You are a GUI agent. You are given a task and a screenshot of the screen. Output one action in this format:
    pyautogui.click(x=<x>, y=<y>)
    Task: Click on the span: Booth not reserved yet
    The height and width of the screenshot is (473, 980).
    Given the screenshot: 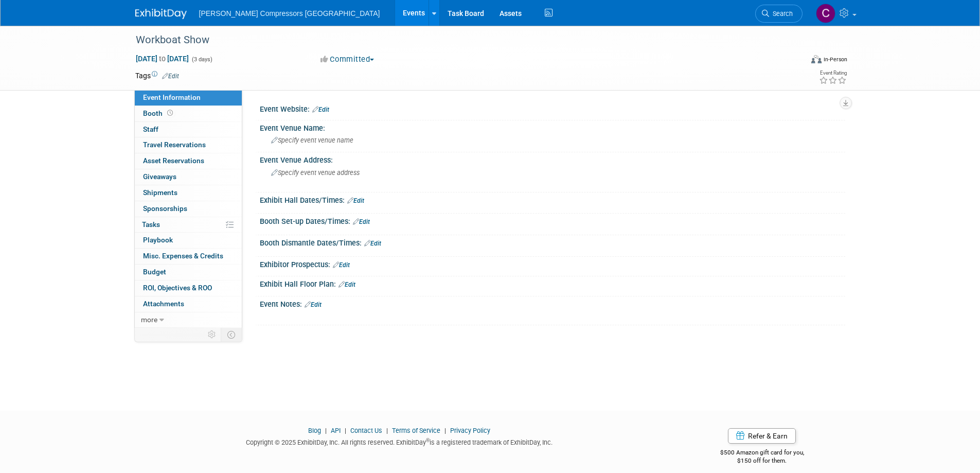 What is the action you would take?
    pyautogui.click(x=170, y=113)
    